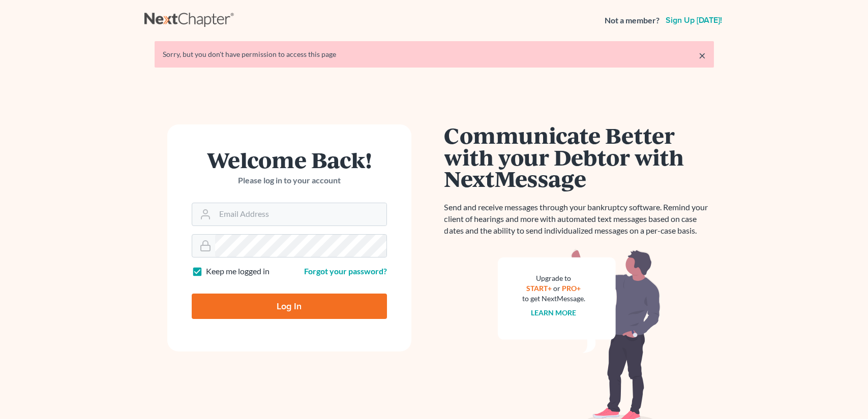  I want to click on a: Learn more, so click(553, 313).